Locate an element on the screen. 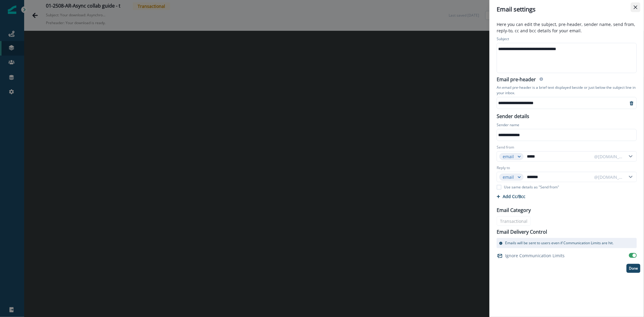 Image resolution: width=644 pixels, height=317 pixels. p: Emails will be sent to users even if Communication Limits are hit. is located at coordinates (559, 243).